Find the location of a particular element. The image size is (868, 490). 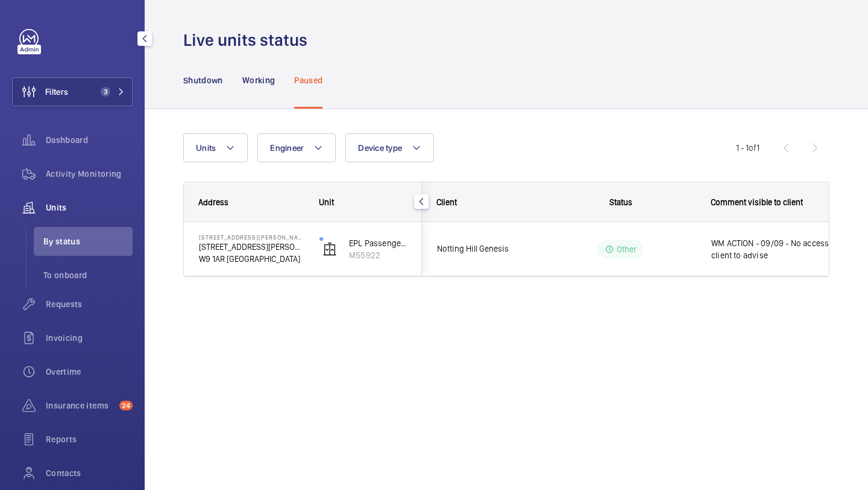

p: Working is located at coordinates (259, 80).